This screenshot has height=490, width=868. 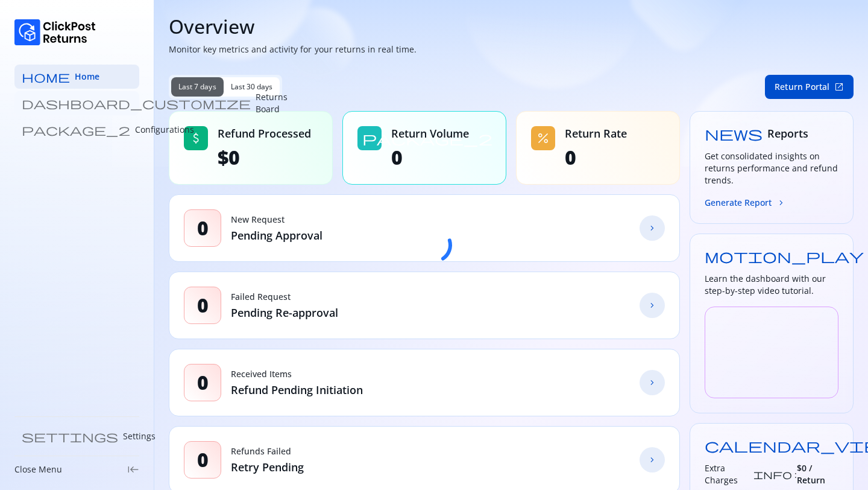 What do you see at coordinates (136, 103) in the screenshot?
I see `span: dashboard_customize` at bounding box center [136, 103].